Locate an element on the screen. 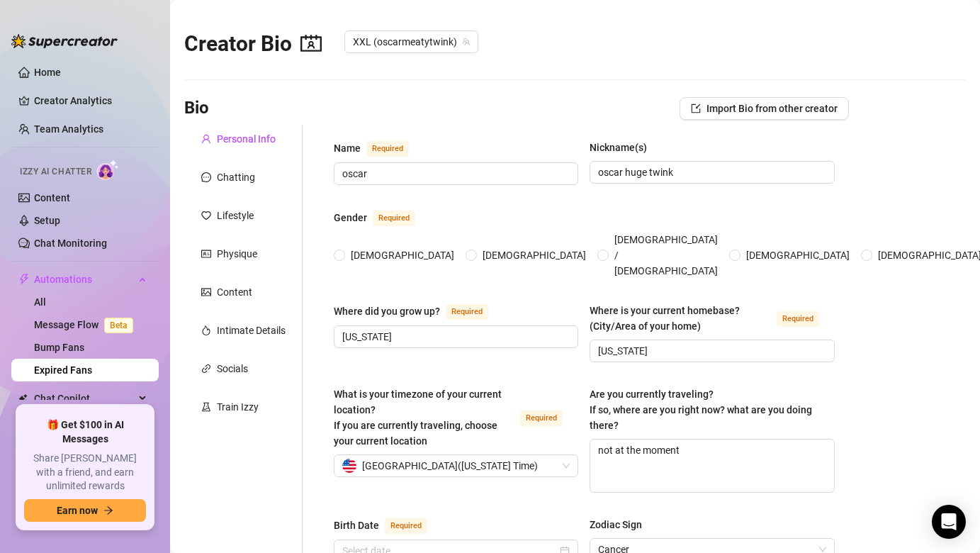 Image resolution: width=980 pixels, height=553 pixels. a: Home is located at coordinates (48, 73).